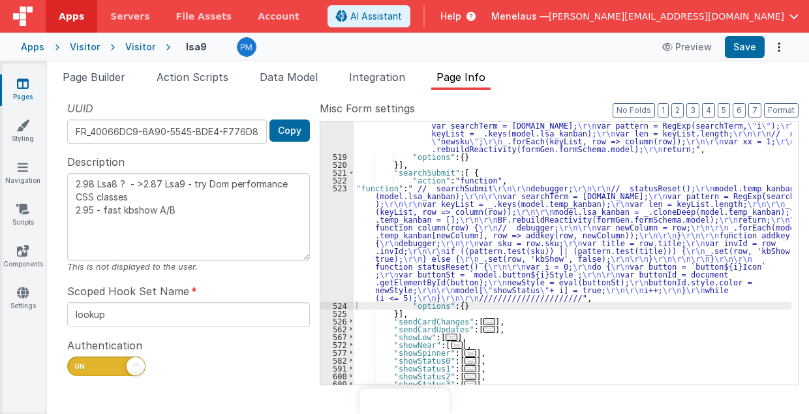 Image resolution: width=809 pixels, height=414 pixels. What do you see at coordinates (337, 164) in the screenshot?
I see `div: 520` at bounding box center [337, 164].